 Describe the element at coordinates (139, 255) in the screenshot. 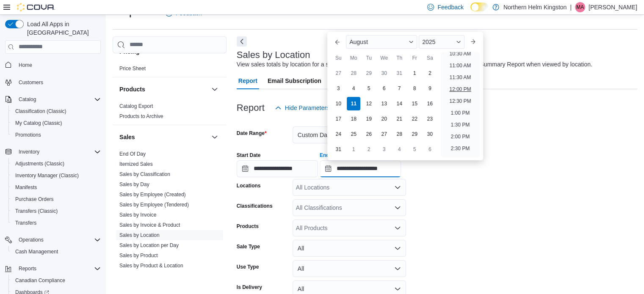

I see `a: Sales by Product` at that location.